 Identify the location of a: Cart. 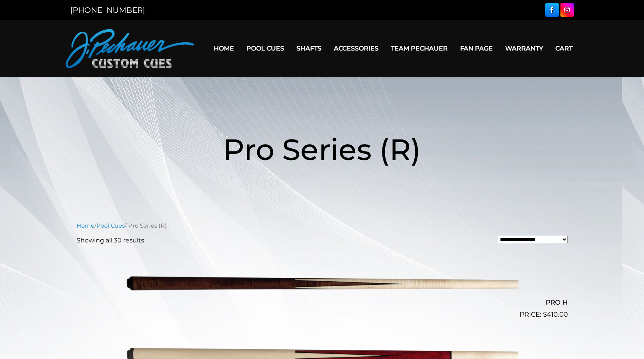
(564, 48).